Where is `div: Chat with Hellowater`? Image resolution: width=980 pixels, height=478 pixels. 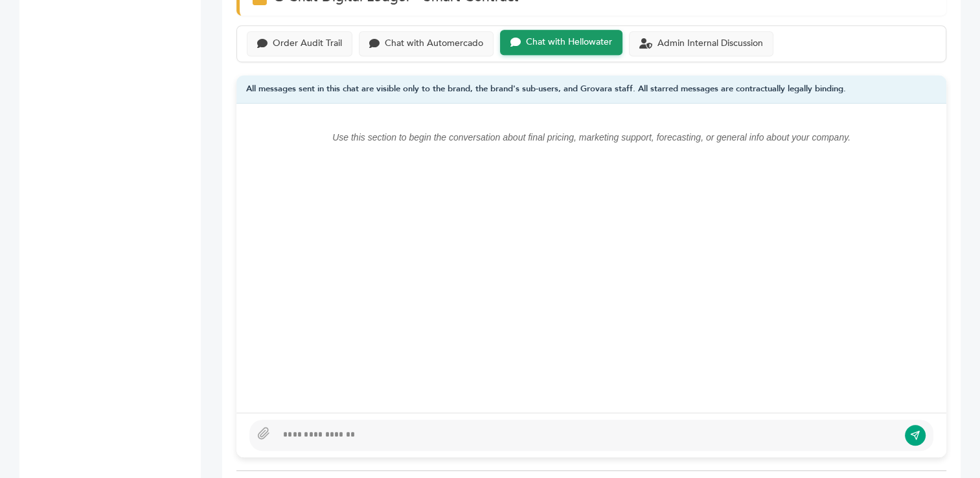
div: Chat with Hellowater is located at coordinates (569, 42).